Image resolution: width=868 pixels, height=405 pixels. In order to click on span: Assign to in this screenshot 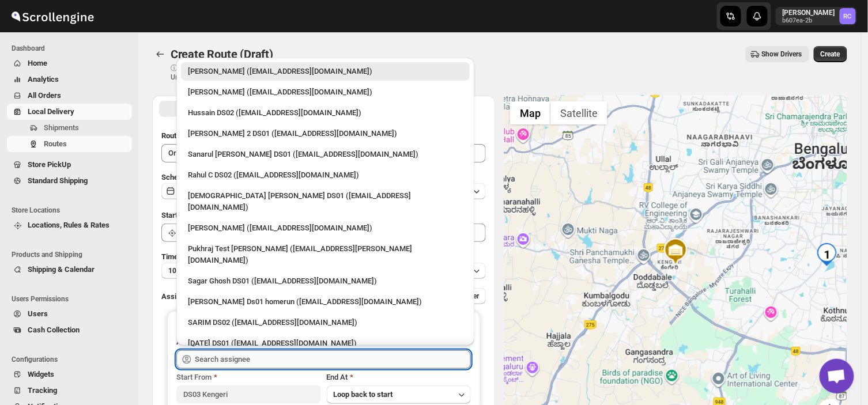, I will do `click(177, 297)`.